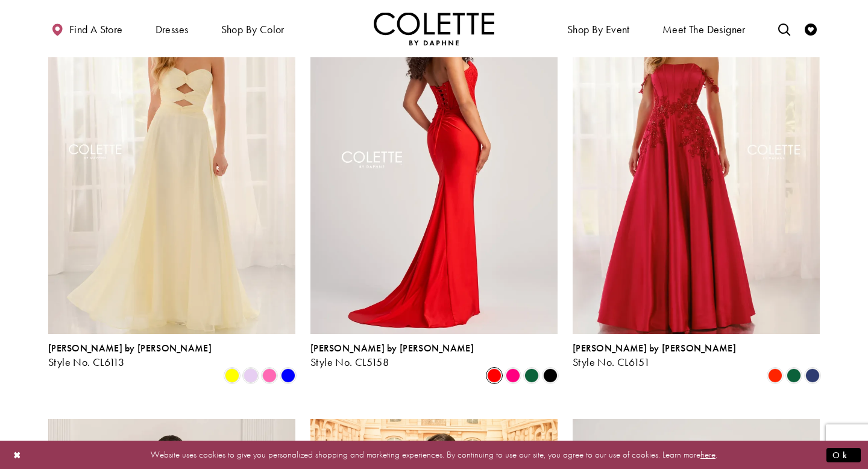  I want to click on div: Colette by Daphne Style No. CL6151, so click(654, 356).